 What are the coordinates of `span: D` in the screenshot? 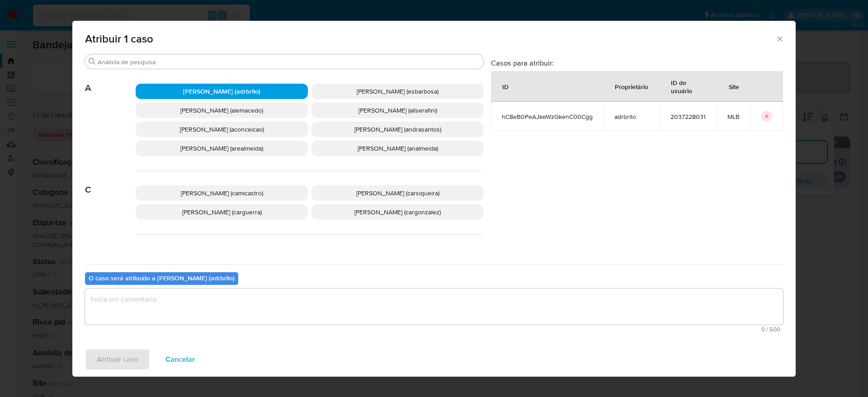 It's located at (110, 247).